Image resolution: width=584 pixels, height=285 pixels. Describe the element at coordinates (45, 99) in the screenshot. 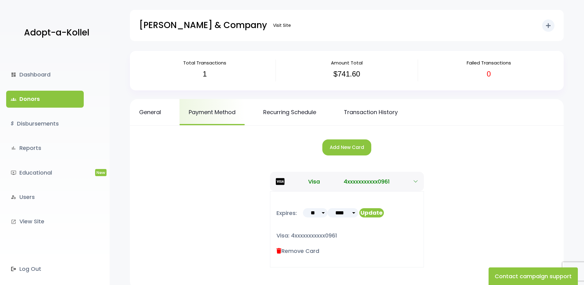

I see `a: groupsDonors` at that location.